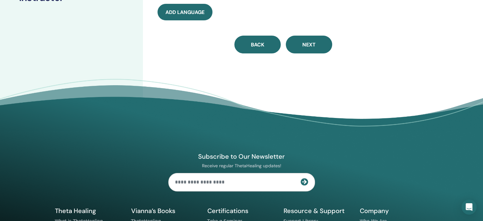  I want to click on h5: Vianna’s Books, so click(166, 211).